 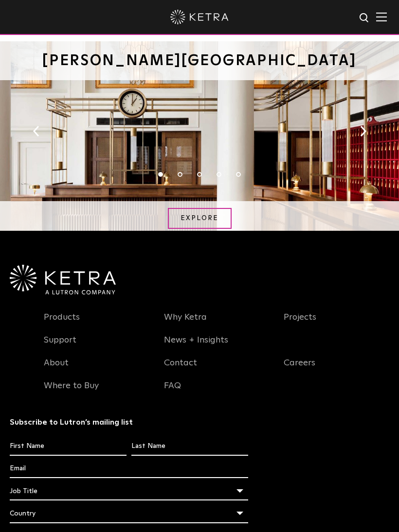 What do you see at coordinates (62, 323) in the screenshot?
I see `a: Products` at bounding box center [62, 323].